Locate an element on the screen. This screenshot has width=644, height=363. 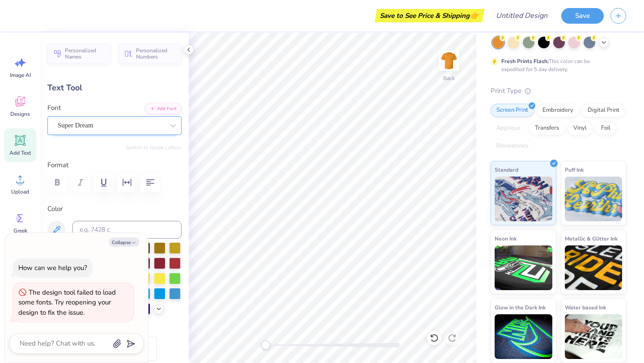
div: This color can be expedited for 5 day delivery. is located at coordinates (557, 65).